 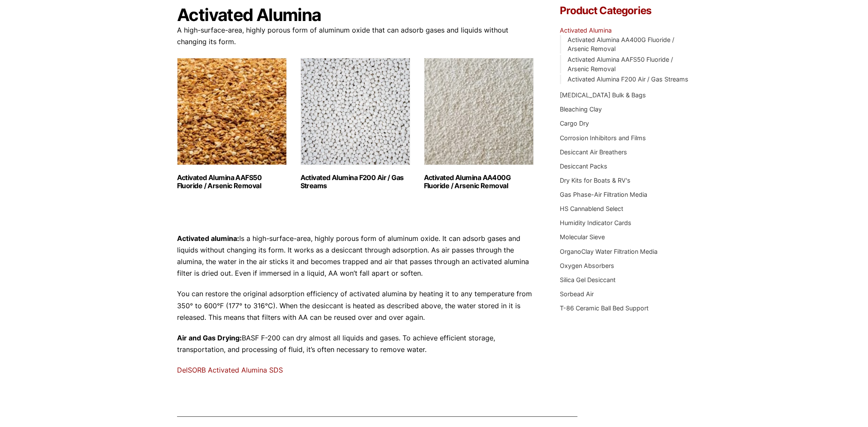 I want to click on a: Corrosion Inhibitors and Films, so click(x=603, y=137).